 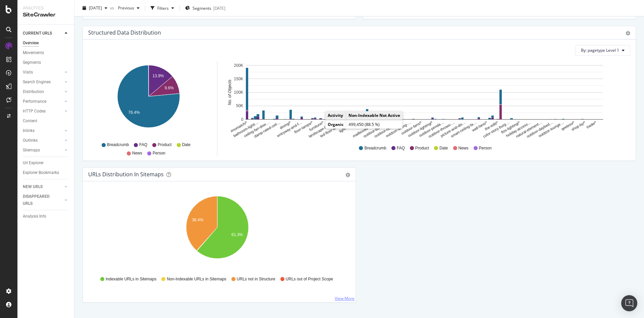 What do you see at coordinates (256, 279) in the screenshot?
I see `span: URLs not in Structure` at bounding box center [256, 279].